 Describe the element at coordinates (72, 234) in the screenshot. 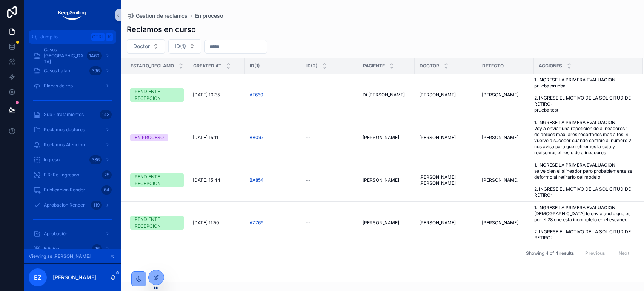

I see `a: Aprobación` at that location.